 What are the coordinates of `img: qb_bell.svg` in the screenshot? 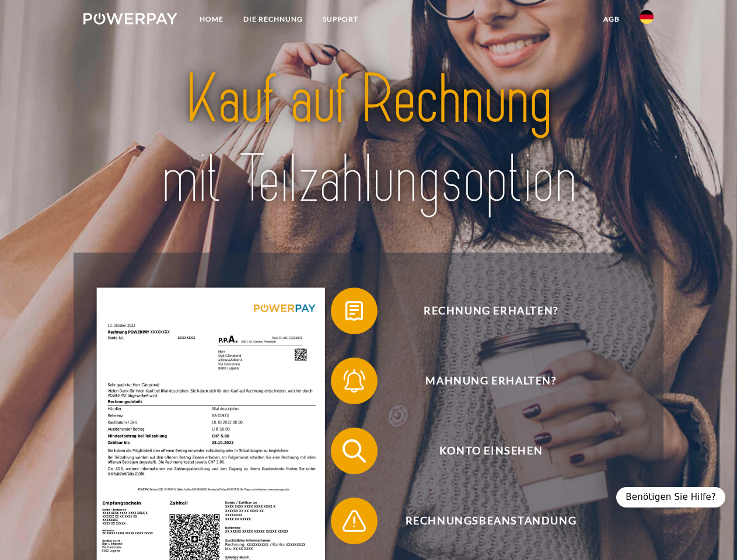 It's located at (354, 381).